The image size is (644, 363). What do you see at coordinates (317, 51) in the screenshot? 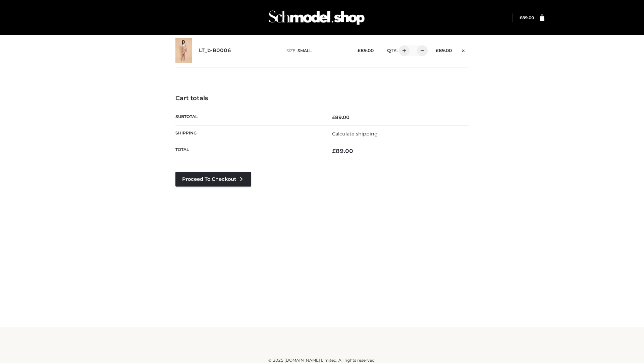
I see `p: size :` at bounding box center [317, 51].